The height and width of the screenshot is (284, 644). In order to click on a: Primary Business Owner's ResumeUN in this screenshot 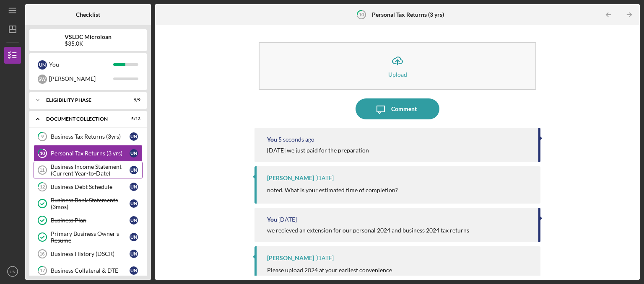, I will do `click(88, 237)`.